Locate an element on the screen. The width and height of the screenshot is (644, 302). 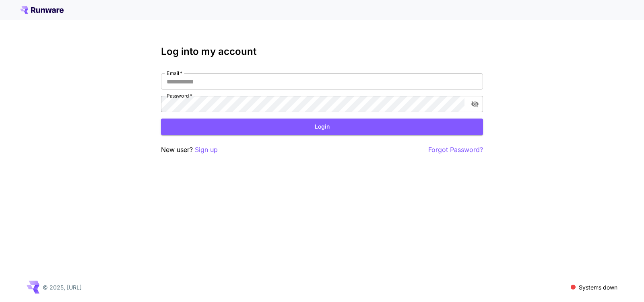
button: Sign up is located at coordinates (206, 150).